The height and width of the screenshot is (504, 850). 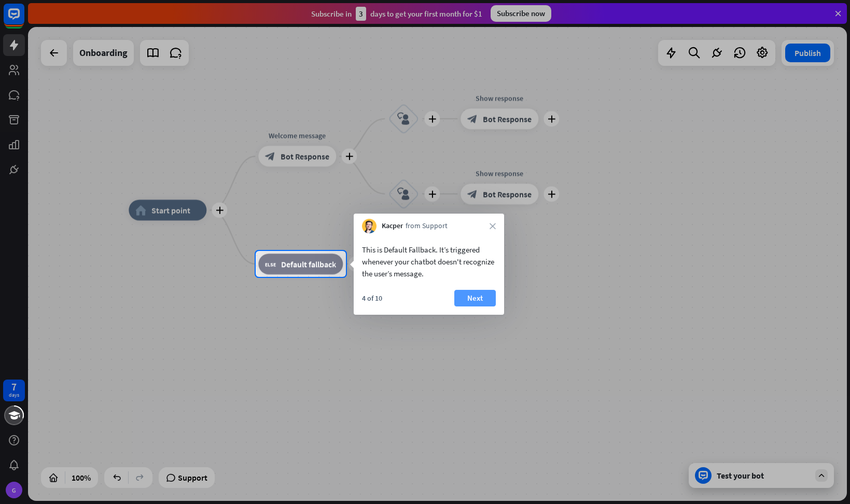 I want to click on i: block_fallback, so click(x=270, y=264).